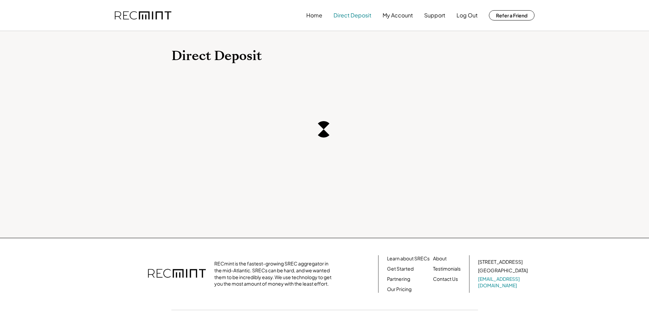 This screenshot has width=649, height=317. I want to click on button: Refer a Friend, so click(512, 15).